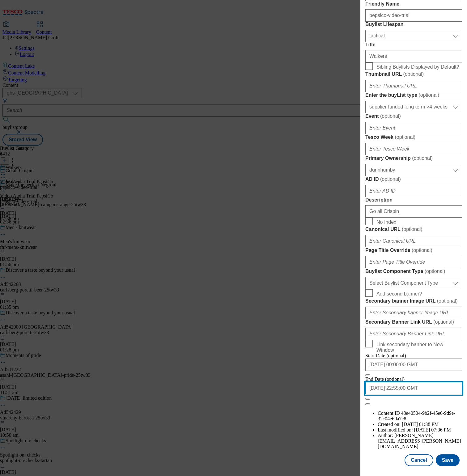 The image size is (467, 476). What do you see at coordinates (414, 24) in the screenshot?
I see `label: Buylist Lifespan` at bounding box center [414, 24].